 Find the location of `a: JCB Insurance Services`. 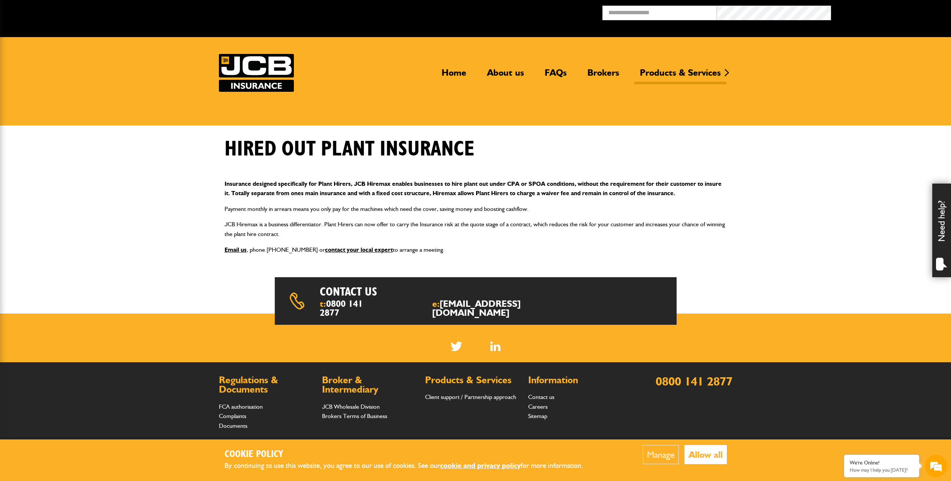

a: JCB Insurance Services is located at coordinates (256, 73).